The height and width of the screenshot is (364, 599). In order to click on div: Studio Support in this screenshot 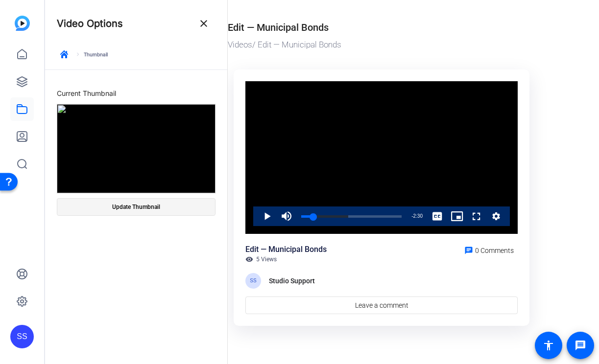, I will do `click(293, 281)`.